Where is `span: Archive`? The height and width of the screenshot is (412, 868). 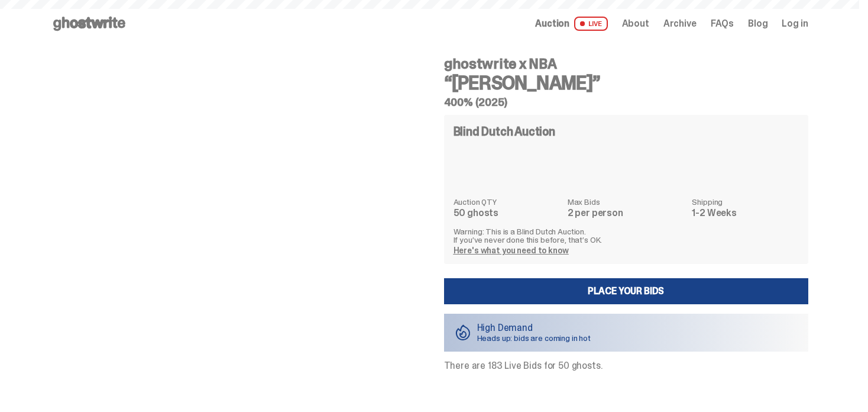
span: Archive is located at coordinates (680, 23).